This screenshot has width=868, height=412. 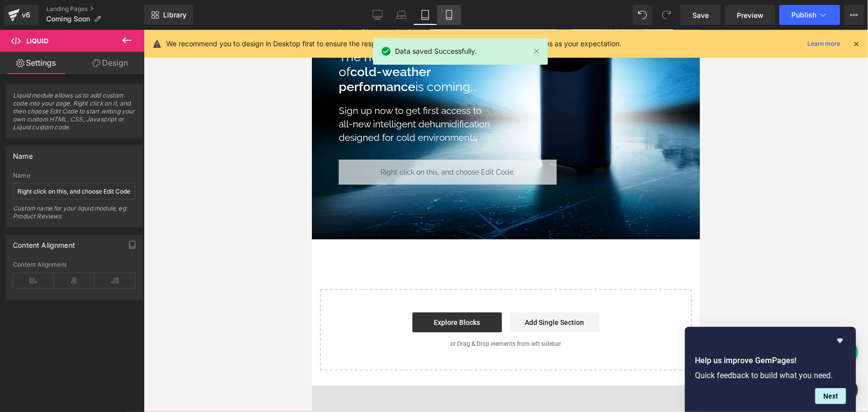 What do you see at coordinates (854, 15) in the screenshot?
I see `button: More` at bounding box center [854, 15].